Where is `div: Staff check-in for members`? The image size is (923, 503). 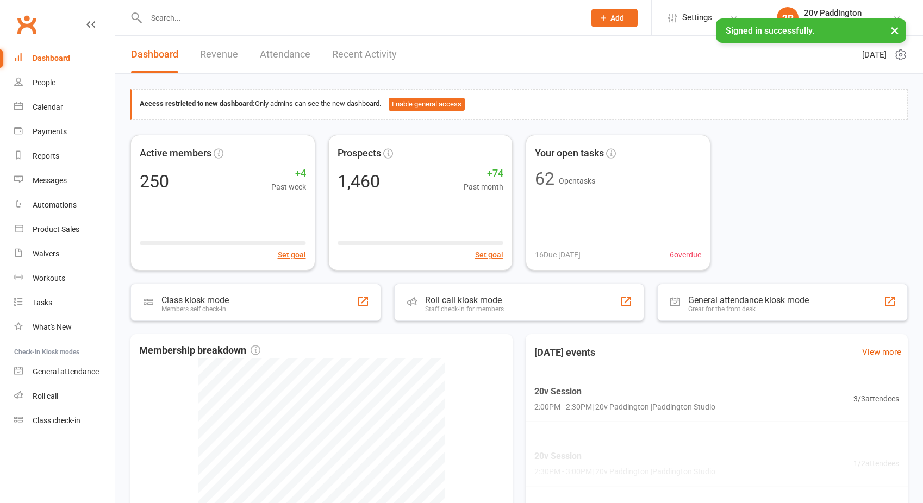 div: Staff check-in for members is located at coordinates (464, 309).